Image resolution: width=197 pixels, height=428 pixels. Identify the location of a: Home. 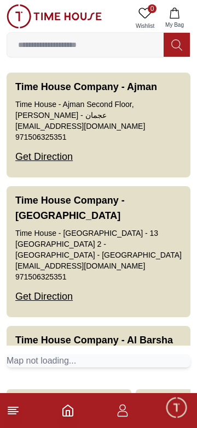
(68, 411).